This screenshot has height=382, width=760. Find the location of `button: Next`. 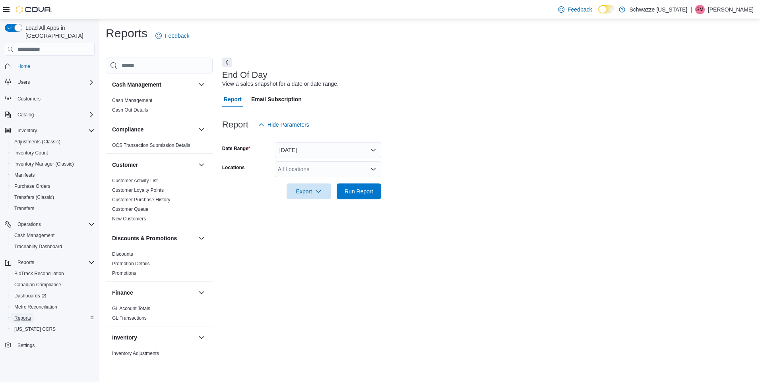

button: Next is located at coordinates (227, 62).